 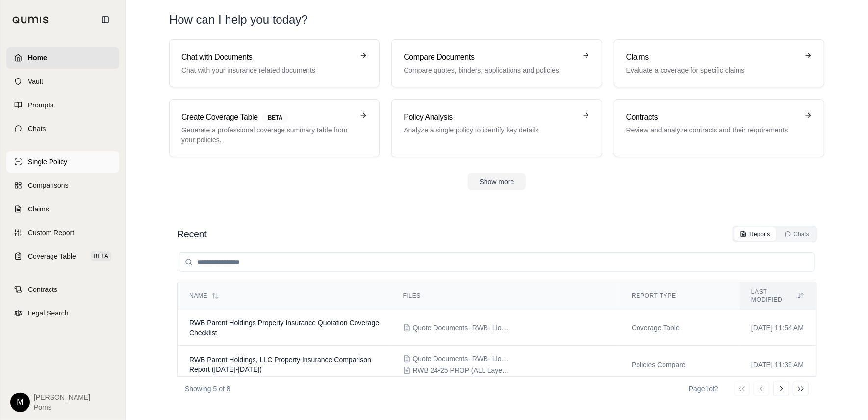 What do you see at coordinates (274, 63) in the screenshot?
I see `a: Chat with DocumentsChat with your insurance related documents` at bounding box center [274, 63].